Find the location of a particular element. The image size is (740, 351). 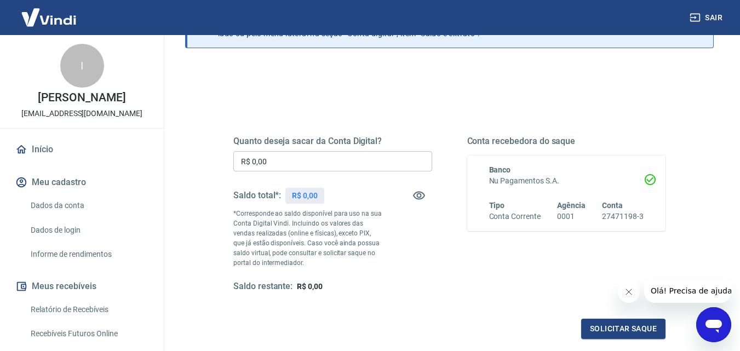

button: Meus recebíveis is located at coordinates (82, 287).